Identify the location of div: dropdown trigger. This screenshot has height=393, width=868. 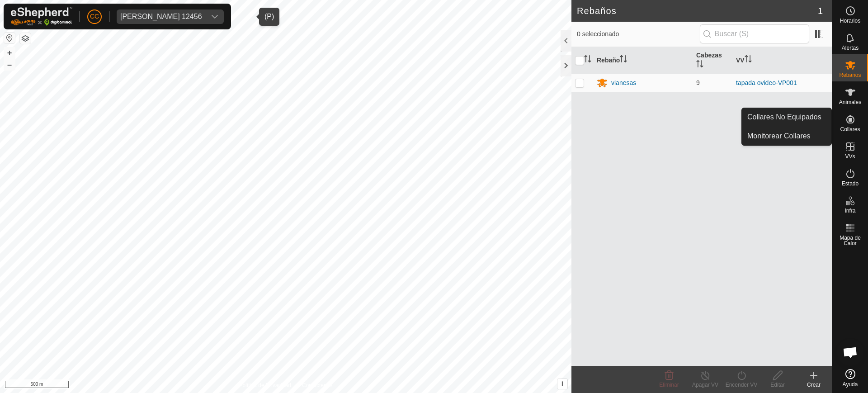
(215, 17).